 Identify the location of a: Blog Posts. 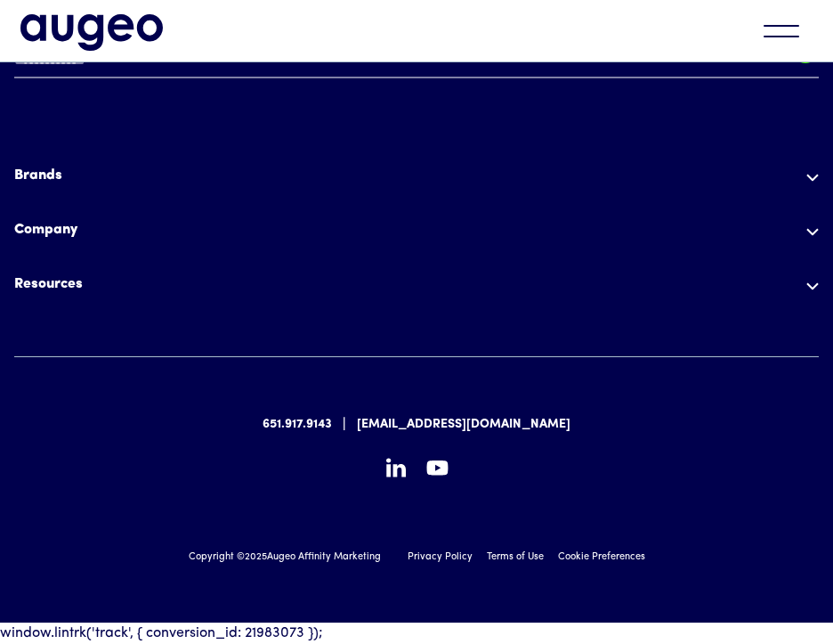
(47, 325).